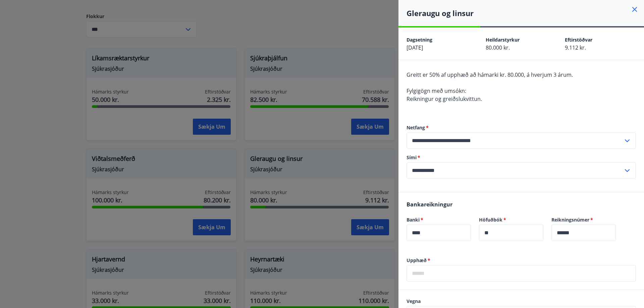 Image resolution: width=644 pixels, height=308 pixels. What do you see at coordinates (525, 13) in the screenshot?
I see `h4: Gleraugu og linsur` at bounding box center [525, 13].